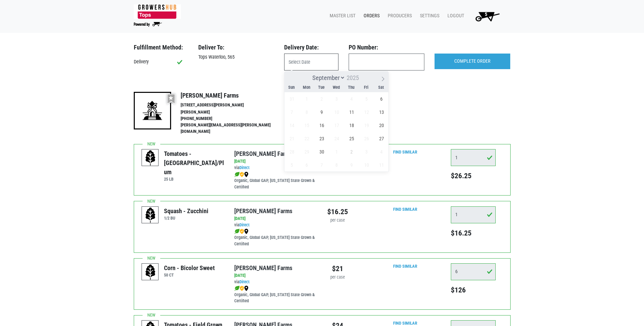 The height and width of the screenshot is (326, 644). What do you see at coordinates (366, 152) in the screenshot?
I see `span: October 3, 2025` at bounding box center [366, 152].